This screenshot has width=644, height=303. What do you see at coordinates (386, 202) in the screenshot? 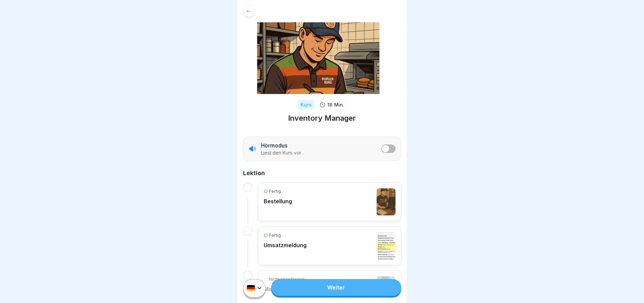
I see `img: ri3covzcvearisg573bt1e15.png` at bounding box center [386, 202].